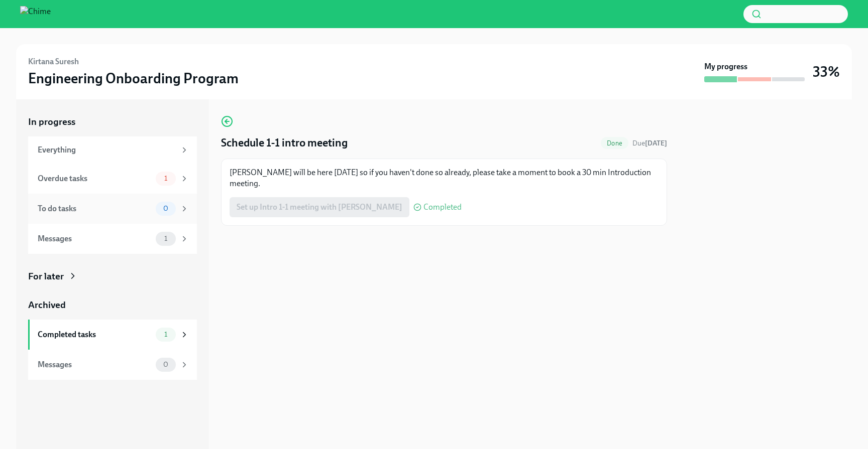 The width and height of the screenshot is (868, 449). Describe the element at coordinates (113, 277) in the screenshot. I see `a: For later` at that location.